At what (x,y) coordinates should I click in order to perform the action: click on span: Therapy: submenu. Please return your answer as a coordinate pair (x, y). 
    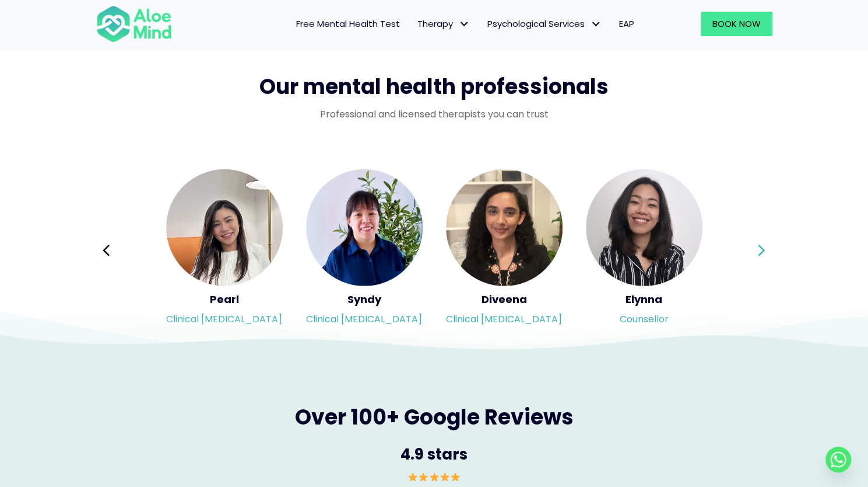
    Looking at the image, I should click on (464, 24).